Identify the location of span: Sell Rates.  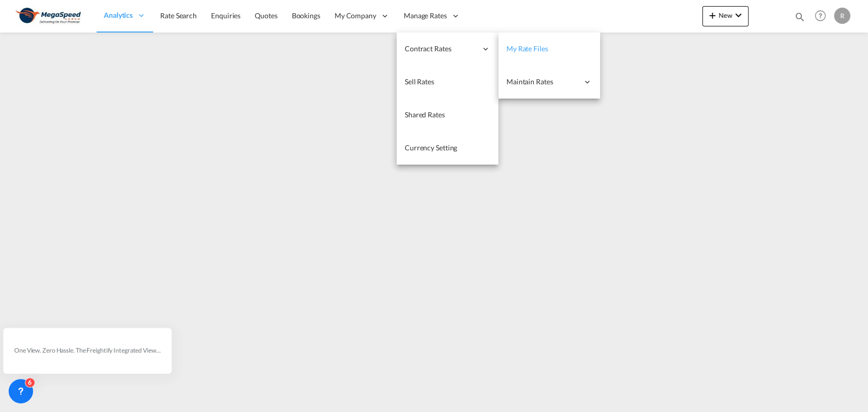
(419, 81).